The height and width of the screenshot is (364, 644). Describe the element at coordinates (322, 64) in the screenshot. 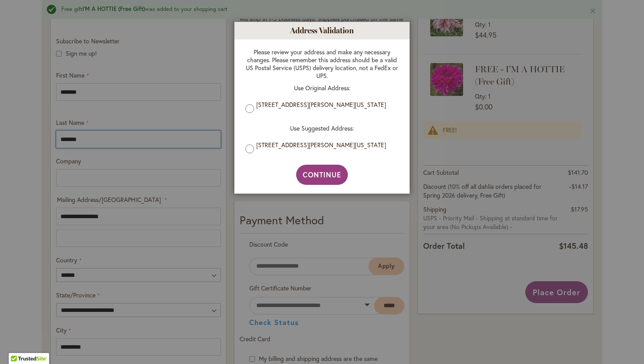

I see `p: Please review your address and make any necessary changes. Please remember this address should be...` at that location.